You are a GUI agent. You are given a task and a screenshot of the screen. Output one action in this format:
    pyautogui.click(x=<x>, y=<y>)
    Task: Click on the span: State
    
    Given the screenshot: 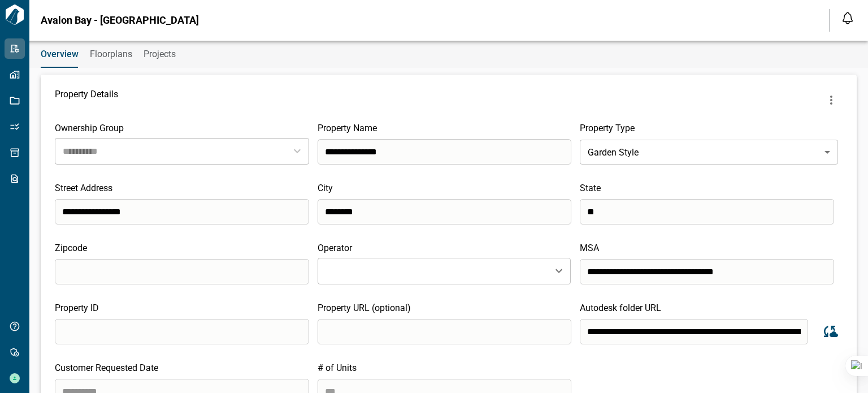 What is the action you would take?
    pyautogui.click(x=590, y=188)
    